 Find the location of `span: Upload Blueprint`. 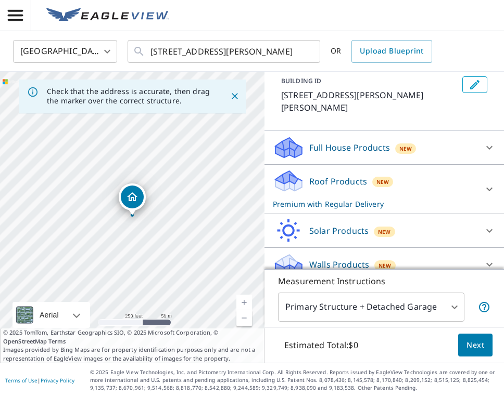

span: Upload Blueprint is located at coordinates (391, 51).